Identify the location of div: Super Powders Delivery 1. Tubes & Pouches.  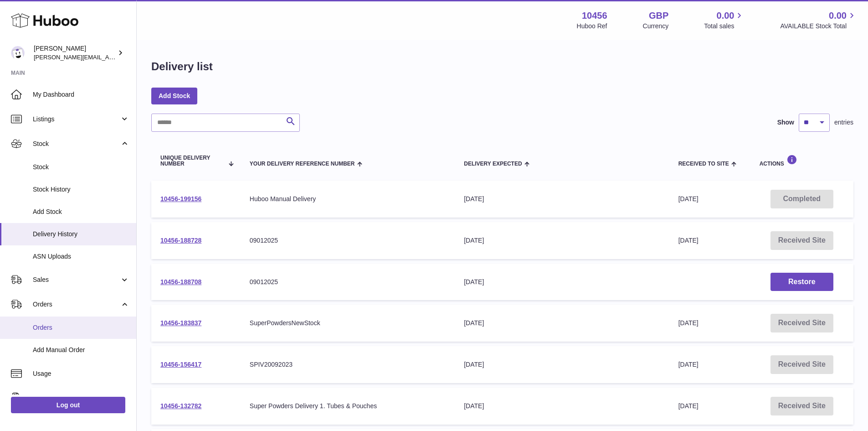
(348, 406).